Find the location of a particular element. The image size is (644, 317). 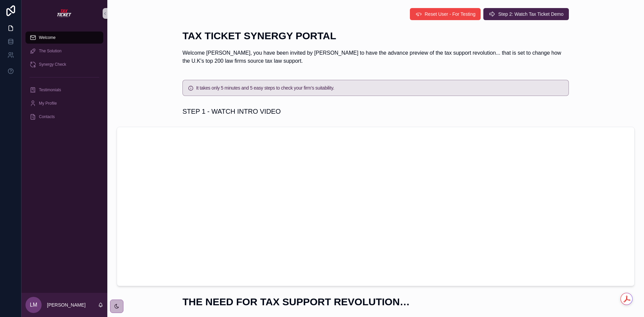

a: Testimonials is located at coordinates (65, 90).